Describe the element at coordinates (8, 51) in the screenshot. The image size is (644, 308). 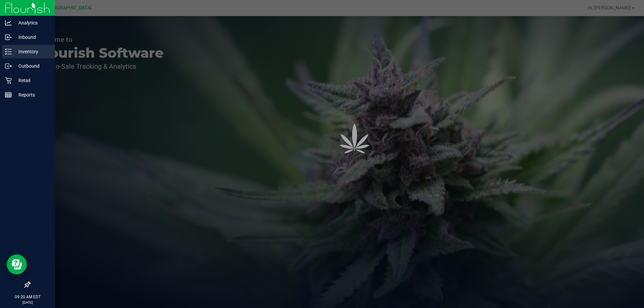
I see `inline-svg: Inventory` at that location.